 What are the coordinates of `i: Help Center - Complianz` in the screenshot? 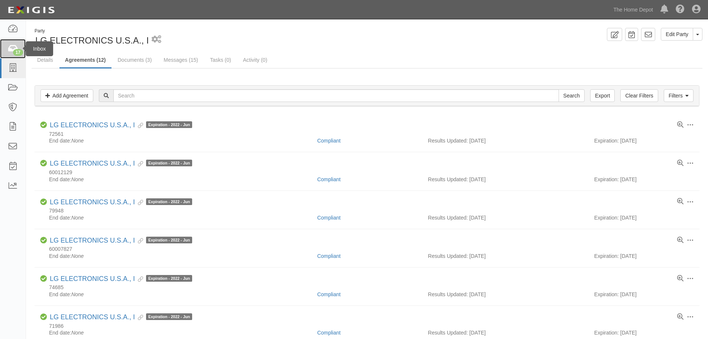 It's located at (680, 10).